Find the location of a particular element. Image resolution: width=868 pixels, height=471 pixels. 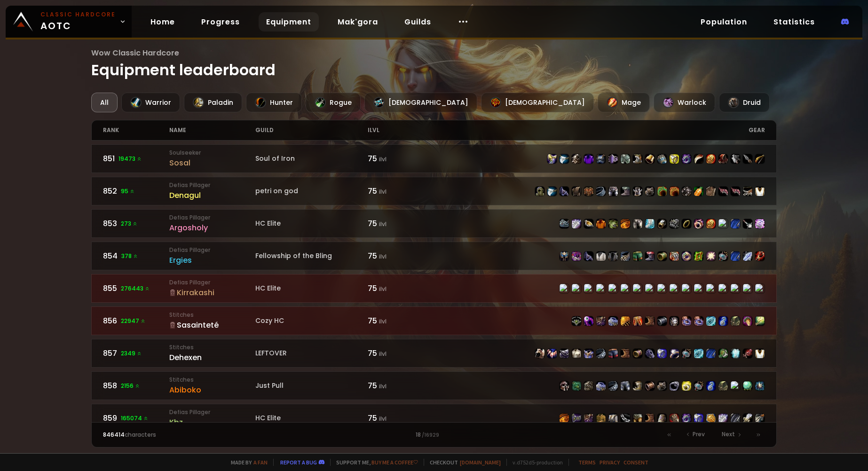

div: Soul of Iron is located at coordinates (311, 158).